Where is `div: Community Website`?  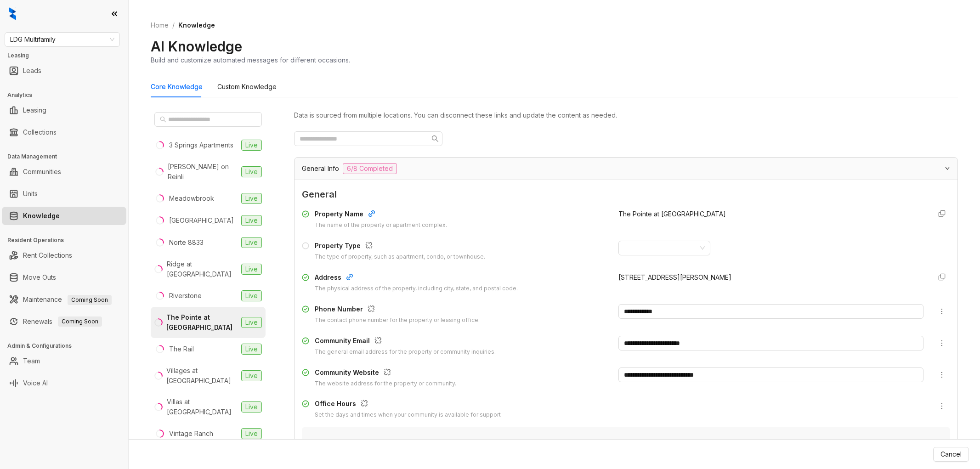
div: Community Website is located at coordinates (386, 373).